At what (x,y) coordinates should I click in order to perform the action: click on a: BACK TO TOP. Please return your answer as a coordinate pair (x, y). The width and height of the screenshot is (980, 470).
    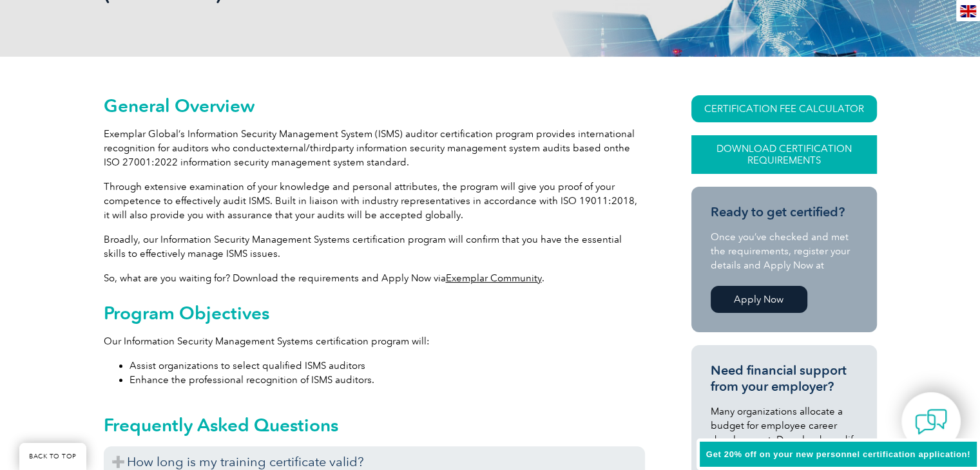
    Looking at the image, I should click on (53, 457).